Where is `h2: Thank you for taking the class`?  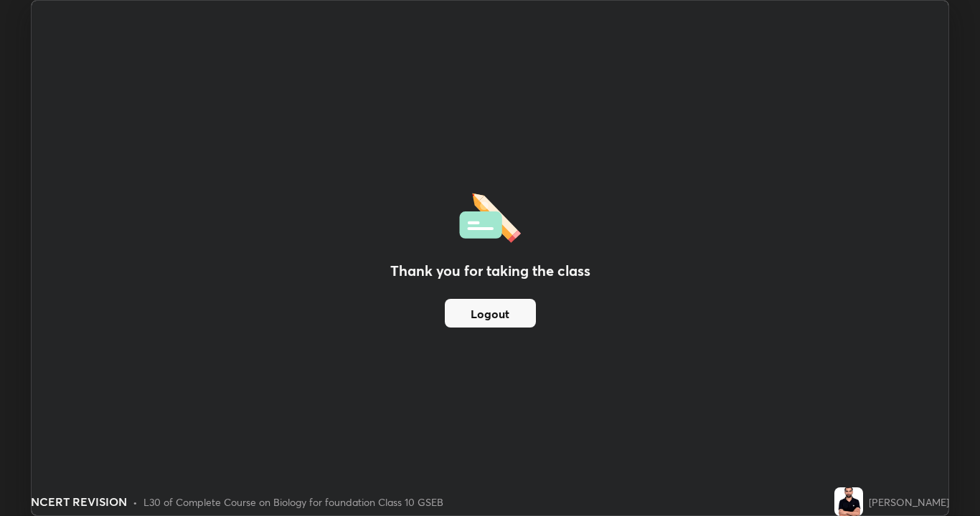
h2: Thank you for taking the class is located at coordinates (490, 271).